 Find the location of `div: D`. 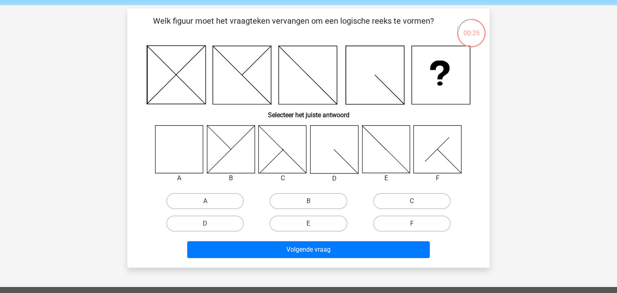

div: D is located at coordinates (334, 179).